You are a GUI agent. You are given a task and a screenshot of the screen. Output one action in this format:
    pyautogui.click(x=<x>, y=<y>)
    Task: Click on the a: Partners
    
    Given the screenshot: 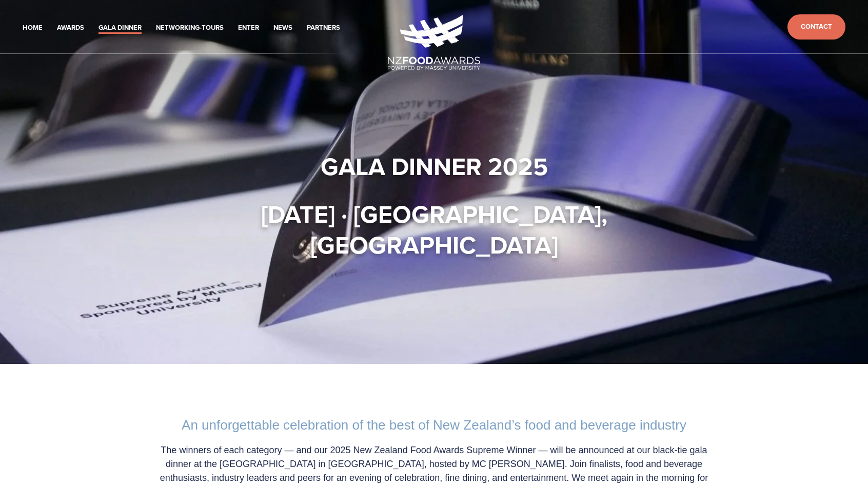 What is the action you would take?
    pyautogui.click(x=323, y=28)
    